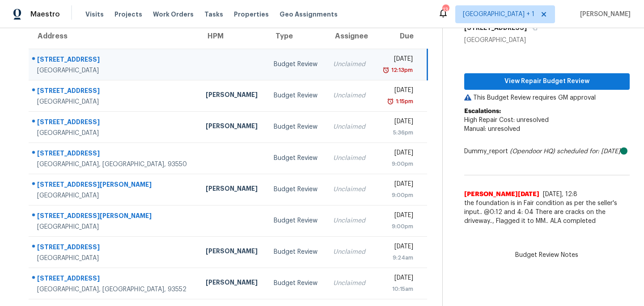  Describe the element at coordinates (401, 70) in the screenshot. I see `div: 12:13pm` at that location.